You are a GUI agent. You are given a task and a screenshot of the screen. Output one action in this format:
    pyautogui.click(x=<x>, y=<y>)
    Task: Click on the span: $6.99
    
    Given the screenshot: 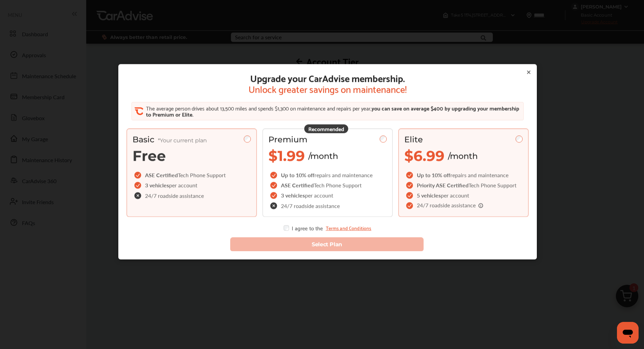 What is the action you would take?
    pyautogui.click(x=425, y=156)
    